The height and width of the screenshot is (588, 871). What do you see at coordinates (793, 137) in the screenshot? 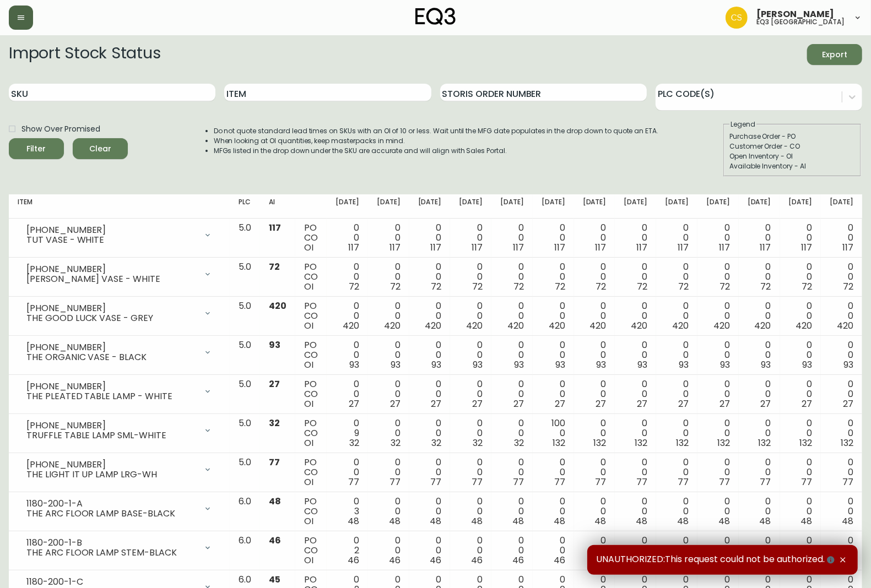
I see `div: Purchase Order - PO` at bounding box center [793, 137].